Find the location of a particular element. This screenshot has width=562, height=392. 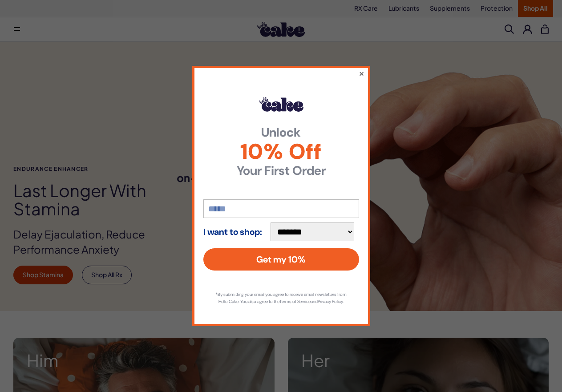

strong: Your First Order is located at coordinates (281, 171).